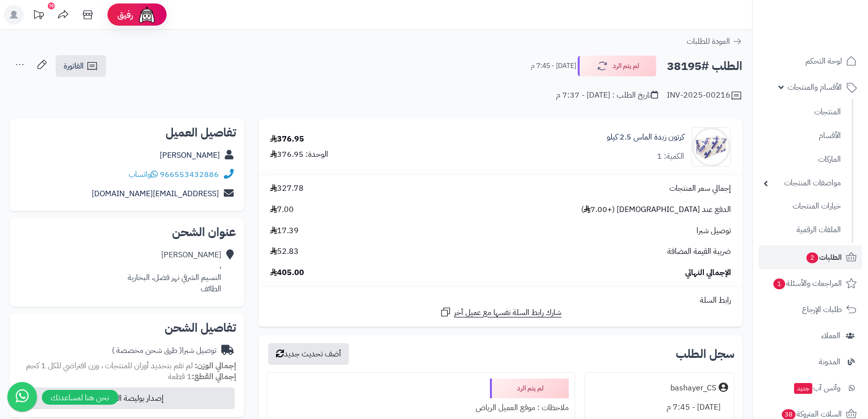 The width and height of the screenshot is (868, 419). What do you see at coordinates (127, 133) in the screenshot?
I see `h2: تفاصيل العميل` at bounding box center [127, 133].